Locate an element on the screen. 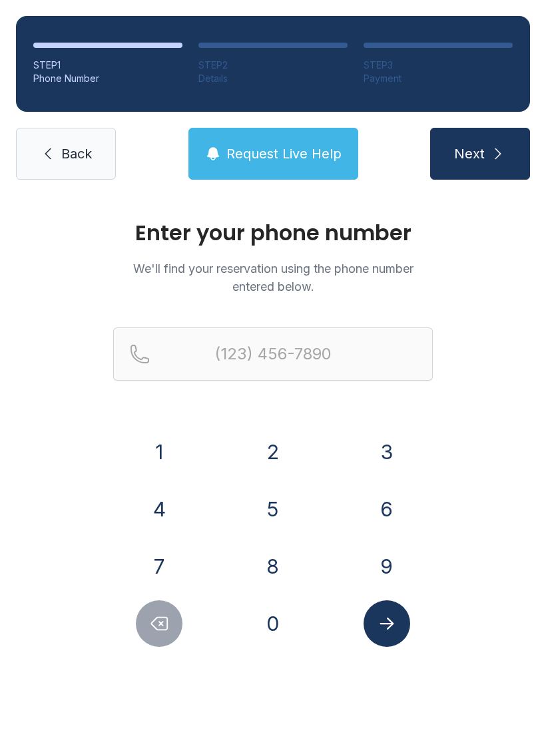 The height and width of the screenshot is (756, 546). p: We'll find your reservation using the phone number entered below. is located at coordinates (273, 278).